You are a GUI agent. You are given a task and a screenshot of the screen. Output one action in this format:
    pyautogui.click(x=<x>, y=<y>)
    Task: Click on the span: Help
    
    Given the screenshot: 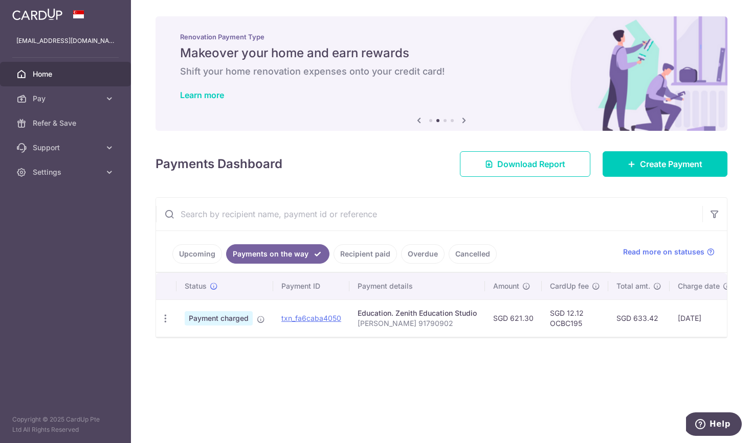 What is the action you would take?
    pyautogui.click(x=34, y=12)
    